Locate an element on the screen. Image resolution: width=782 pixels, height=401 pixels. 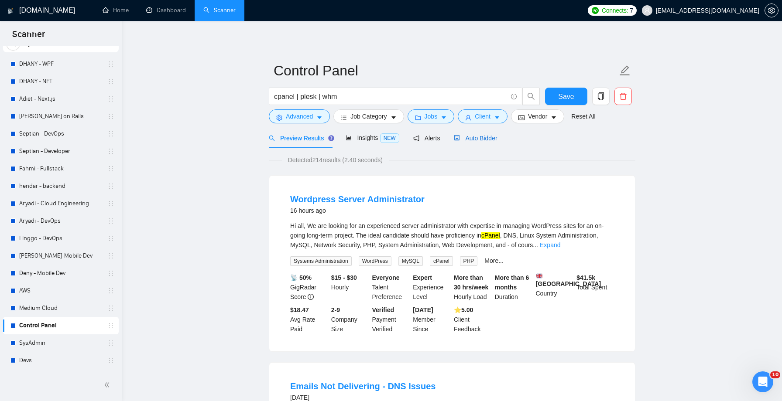
a: Fahmi - Fullstack is located at coordinates (61, 169).